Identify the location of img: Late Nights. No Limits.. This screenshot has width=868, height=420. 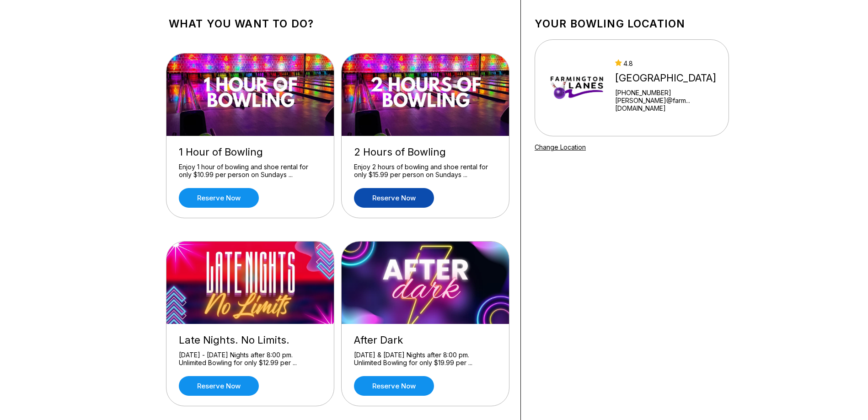
(251, 282).